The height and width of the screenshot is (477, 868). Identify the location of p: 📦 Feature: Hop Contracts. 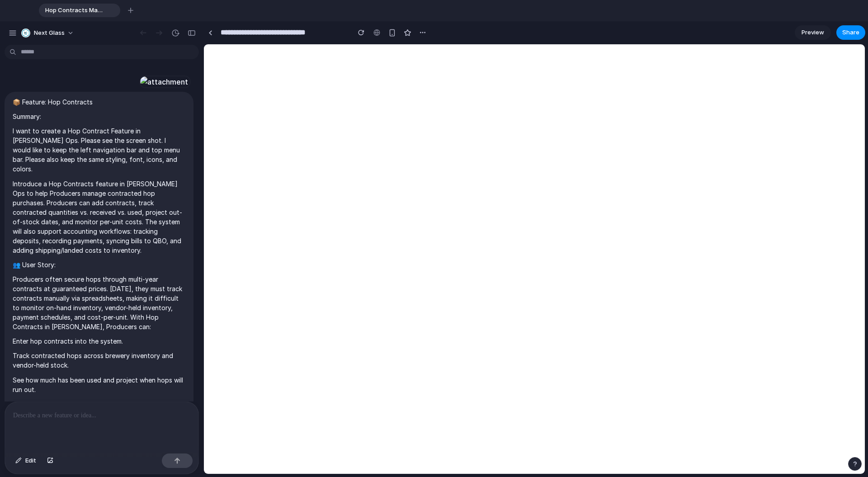
(99, 102).